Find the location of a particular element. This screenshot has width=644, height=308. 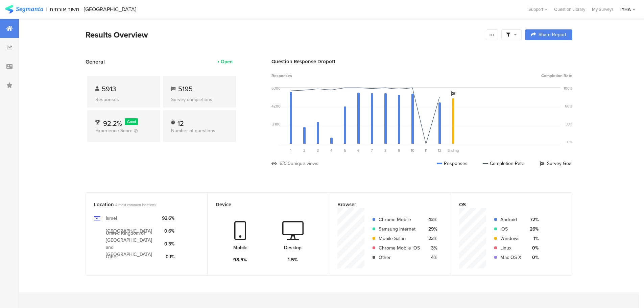

div: 1% is located at coordinates (532, 238).